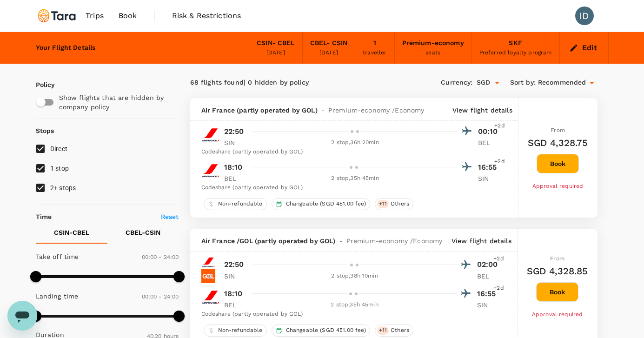 This screenshot has height=338, width=644. I want to click on span: Currency :, so click(457, 83).